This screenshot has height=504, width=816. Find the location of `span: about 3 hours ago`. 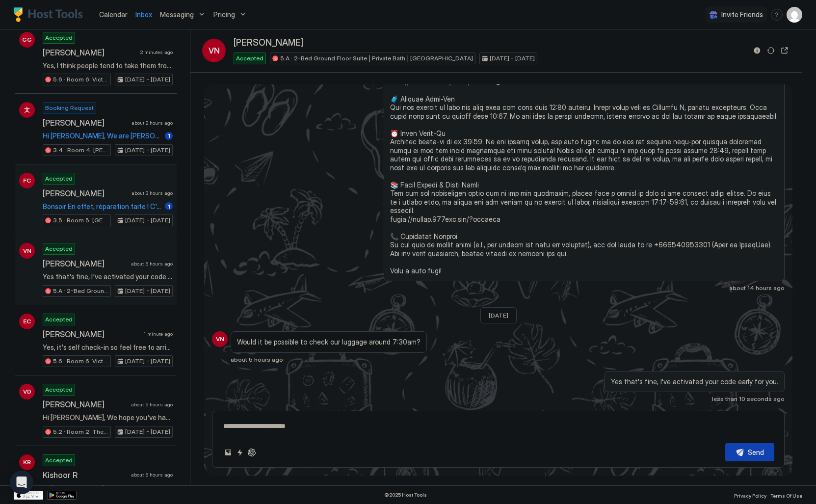

span: about 3 hours ago is located at coordinates (152, 193).